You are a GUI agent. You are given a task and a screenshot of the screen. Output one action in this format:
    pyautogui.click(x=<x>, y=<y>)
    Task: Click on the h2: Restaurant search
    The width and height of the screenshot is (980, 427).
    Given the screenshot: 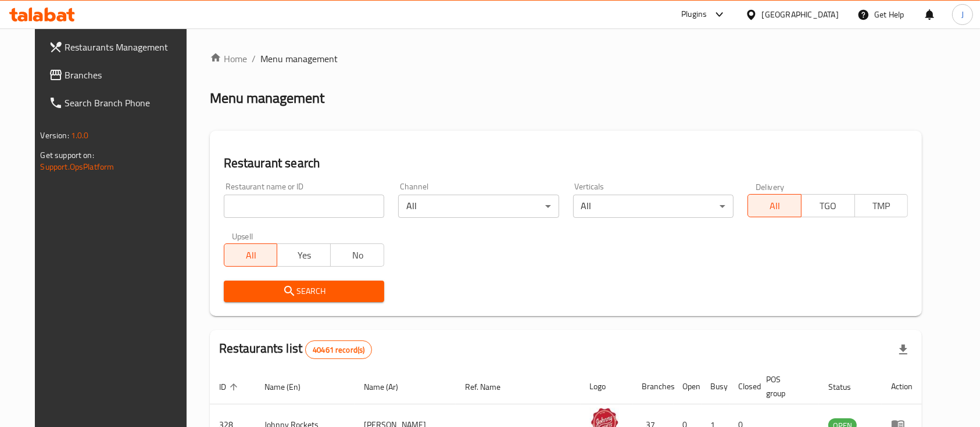 What is the action you would take?
    pyautogui.click(x=566, y=163)
    